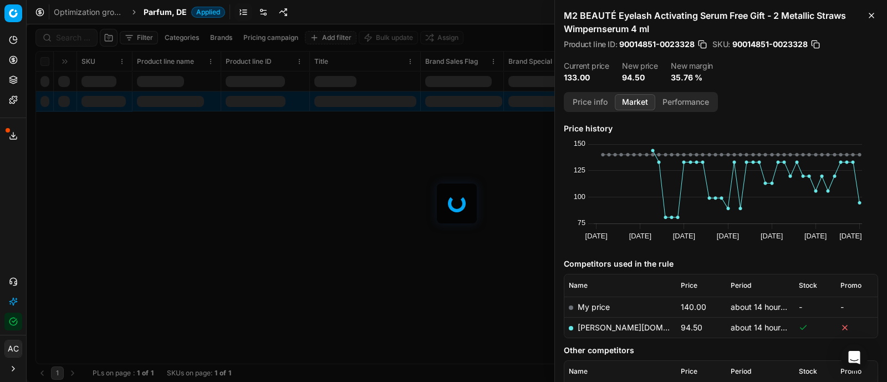 The width and height of the screenshot is (887, 382). Describe the element at coordinates (721, 22) in the screenshot. I see `h2: M2 BEAUTÉ Eyelash Activating Serum Free Gift - 2 Metallic Straws Wimpernserum 4 ml` at that location.